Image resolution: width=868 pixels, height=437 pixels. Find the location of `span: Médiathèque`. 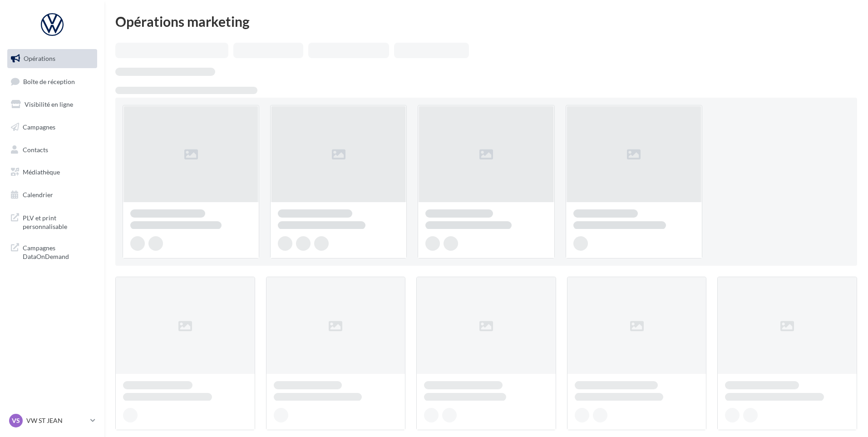

span: Médiathèque is located at coordinates (41, 172).